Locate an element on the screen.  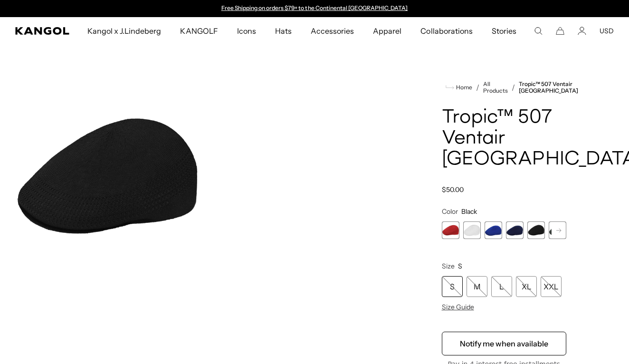
a: Collaborations is located at coordinates (446, 31).